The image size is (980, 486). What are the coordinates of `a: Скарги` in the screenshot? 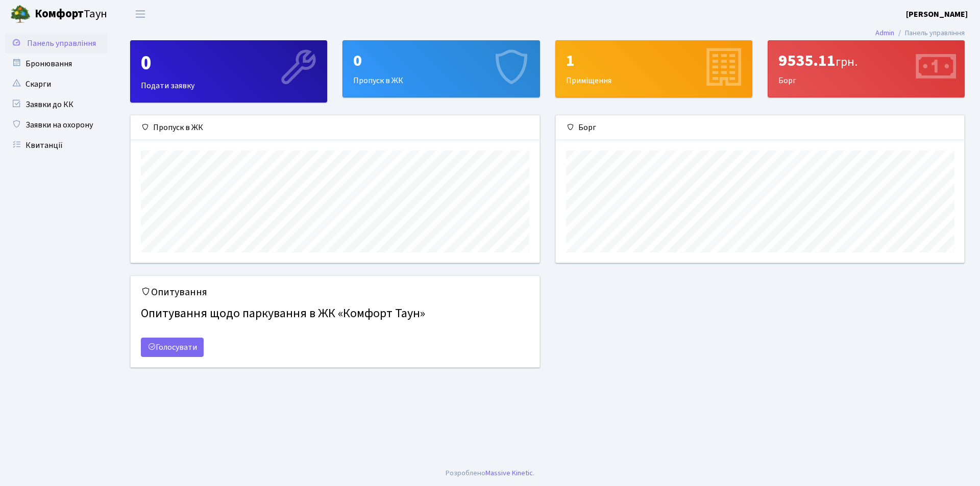 It's located at (56, 84).